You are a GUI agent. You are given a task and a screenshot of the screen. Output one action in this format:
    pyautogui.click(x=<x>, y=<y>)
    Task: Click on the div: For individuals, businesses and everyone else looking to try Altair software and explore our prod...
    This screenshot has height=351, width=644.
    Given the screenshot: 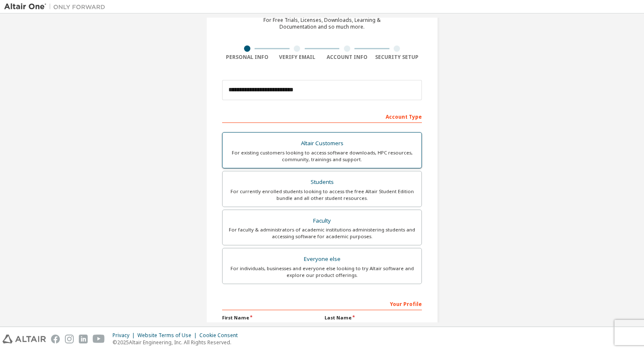 What is the action you would take?
    pyautogui.click(x=322, y=272)
    